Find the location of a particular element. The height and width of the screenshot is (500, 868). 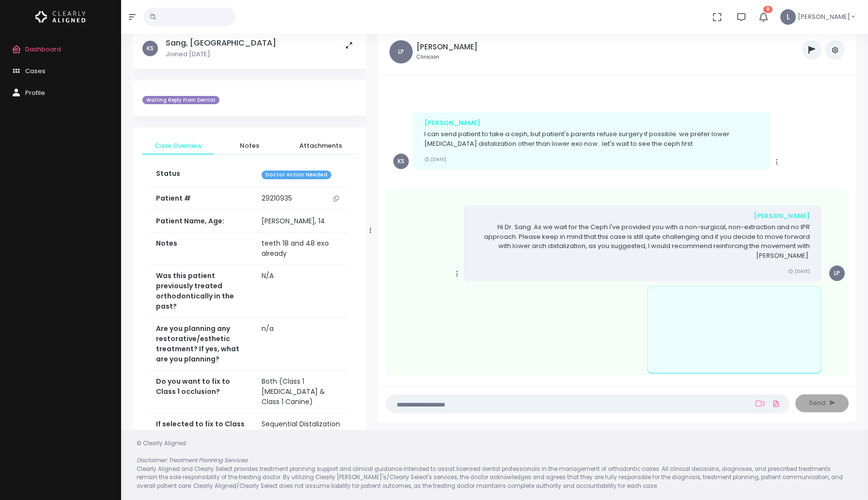

span: Notes is located at coordinates (249, 146).